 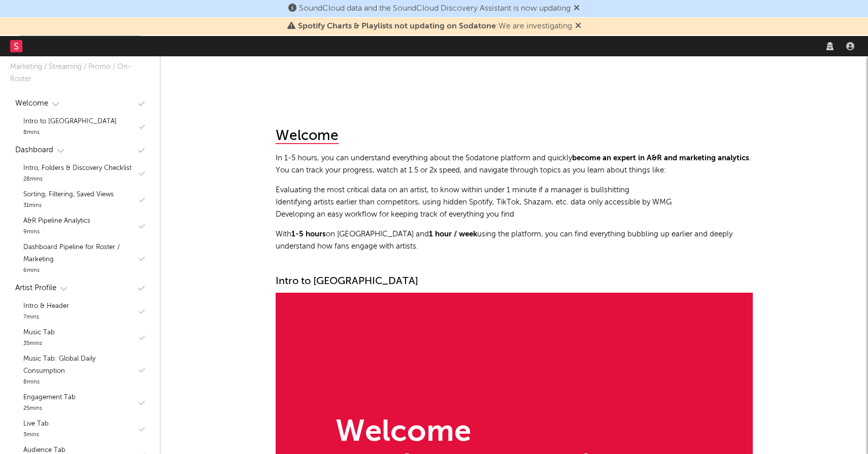 What do you see at coordinates (514, 164) in the screenshot?
I see `p: In 1-5 hours, you can understand everything about the Sodatone platform and quickly . You can tra...` at bounding box center [514, 164].